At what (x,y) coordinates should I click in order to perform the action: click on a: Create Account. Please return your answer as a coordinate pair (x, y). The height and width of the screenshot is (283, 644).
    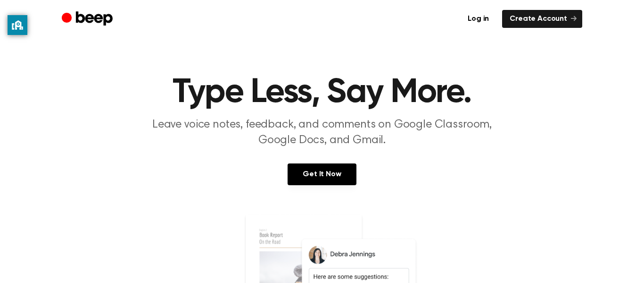
    Looking at the image, I should click on (542, 19).